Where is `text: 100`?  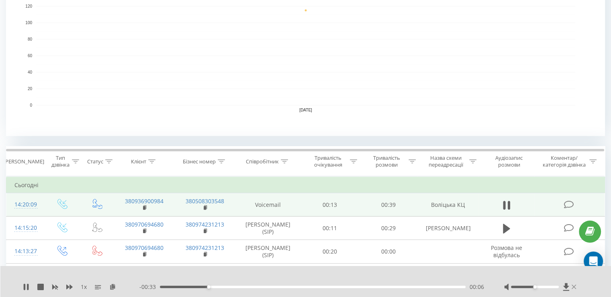 text: 100 is located at coordinates (29, 23).